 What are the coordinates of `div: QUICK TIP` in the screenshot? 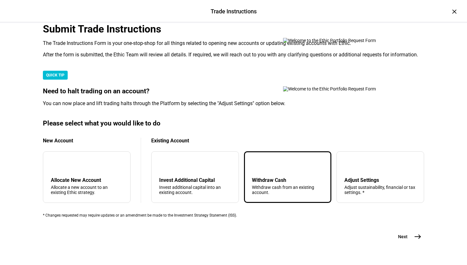 It's located at (55, 75).